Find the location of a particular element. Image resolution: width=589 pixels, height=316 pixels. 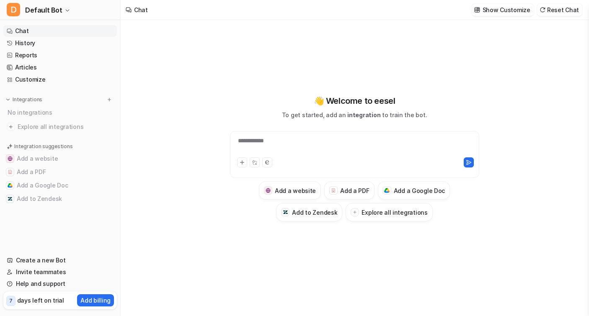

p: Show Customize is located at coordinates (507, 10).